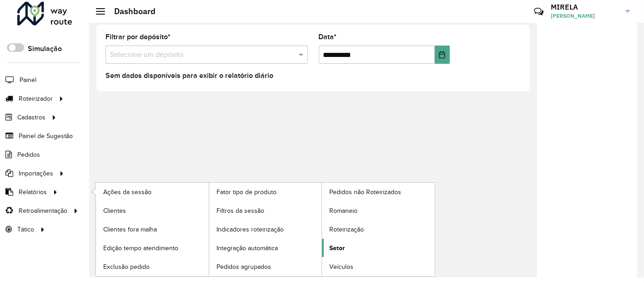 The width and height of the screenshot is (644, 283). What do you see at coordinates (378, 210) in the screenshot?
I see `a: Romaneio` at bounding box center [378, 210].